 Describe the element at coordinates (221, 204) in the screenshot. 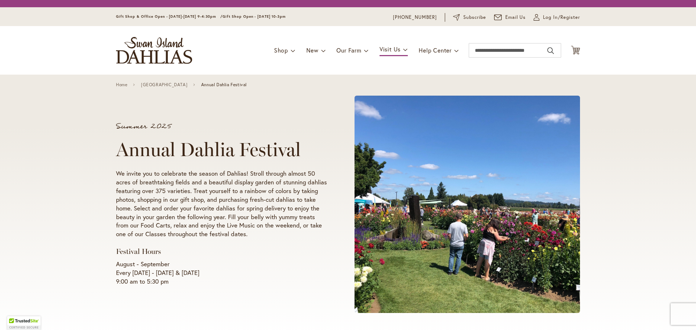

I see `p: We invite you to celebrate the season of Dahlias! Stroll through almost 50 acres of breathtaking ...` at that location.